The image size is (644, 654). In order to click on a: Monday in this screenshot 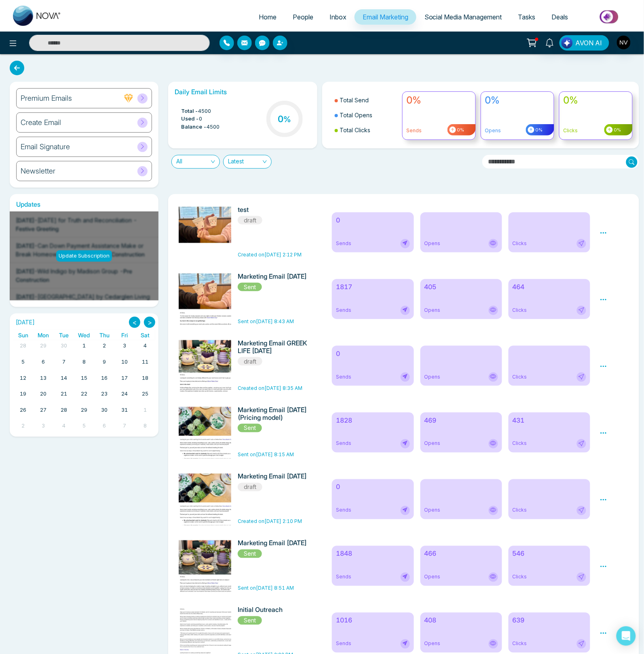, I will do `click(43, 335)`.